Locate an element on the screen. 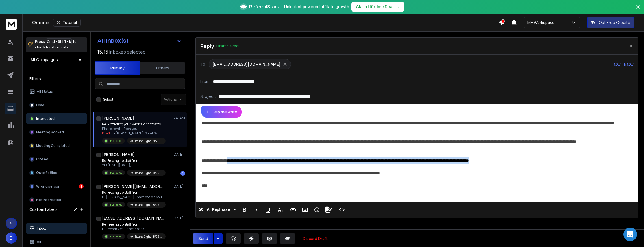 The height and width of the screenshot is (247, 644). p: To: is located at coordinates (204, 64).